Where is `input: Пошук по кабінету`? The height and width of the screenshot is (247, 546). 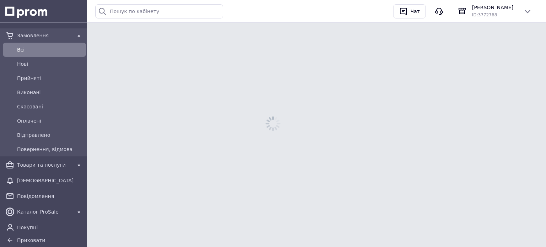
input: Пошук по кабінету is located at coordinates (159, 11).